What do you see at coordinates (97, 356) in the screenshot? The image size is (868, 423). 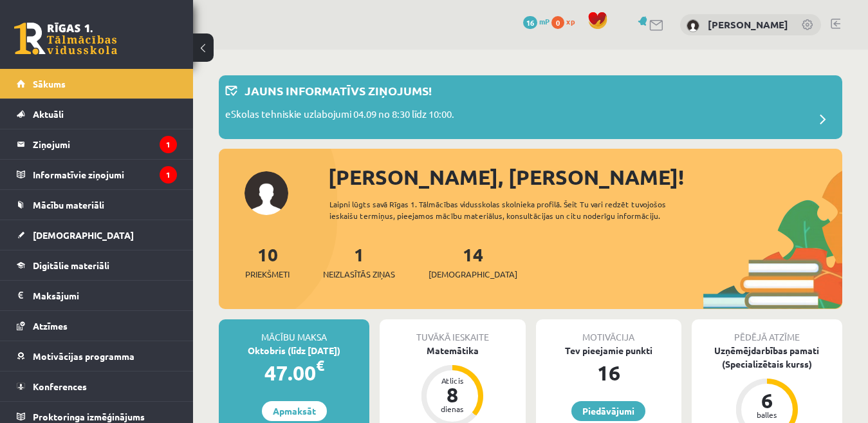 I see `a: Motivācijas programma` at bounding box center [97, 356].